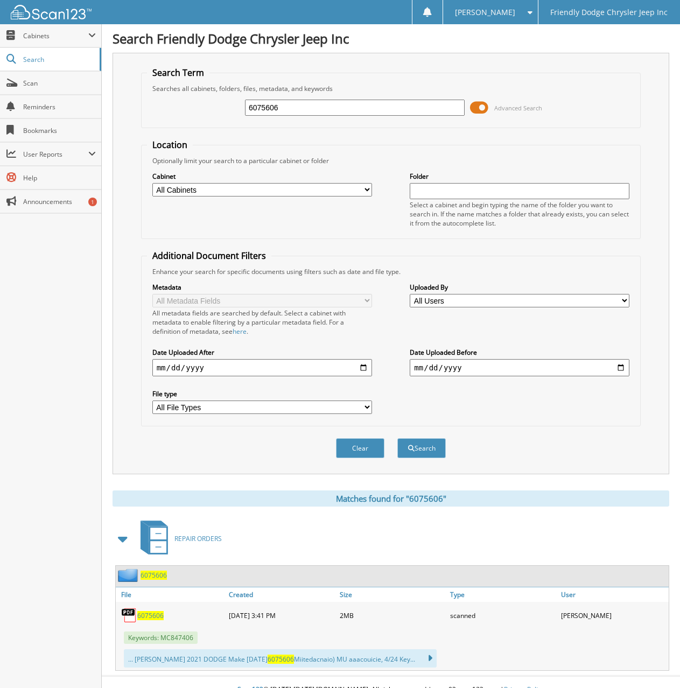  What do you see at coordinates (503, 595) in the screenshot?
I see `a: Type` at bounding box center [503, 595].